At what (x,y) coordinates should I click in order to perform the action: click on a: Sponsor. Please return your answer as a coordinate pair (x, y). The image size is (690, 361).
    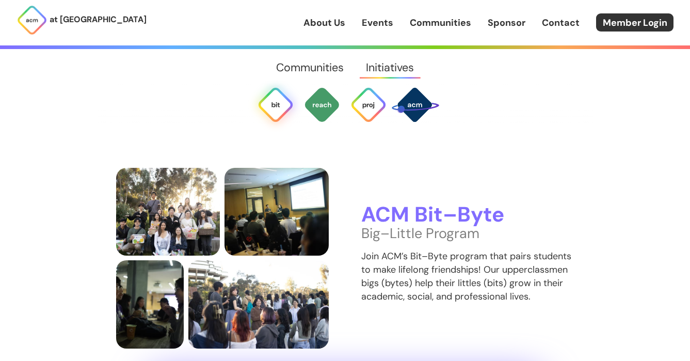
    Looking at the image, I should click on (506, 23).